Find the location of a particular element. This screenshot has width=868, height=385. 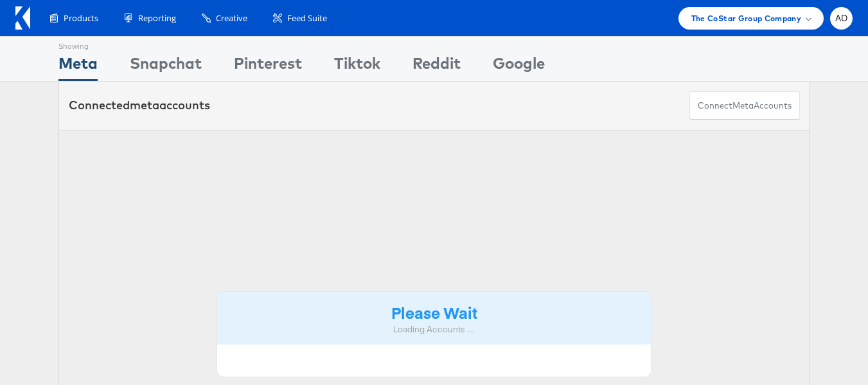

span: Reporting is located at coordinates (157, 18).